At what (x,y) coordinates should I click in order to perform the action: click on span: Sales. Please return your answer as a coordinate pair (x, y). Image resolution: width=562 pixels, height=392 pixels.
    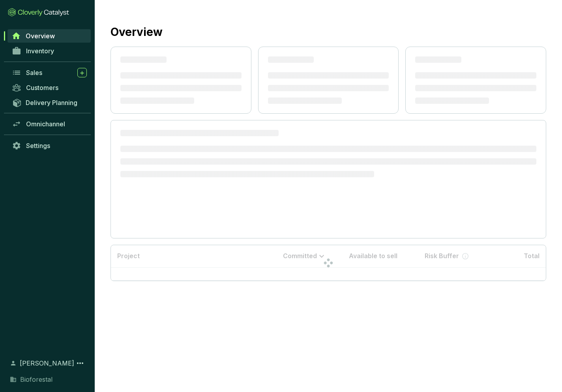
    Looking at the image, I should click on (34, 73).